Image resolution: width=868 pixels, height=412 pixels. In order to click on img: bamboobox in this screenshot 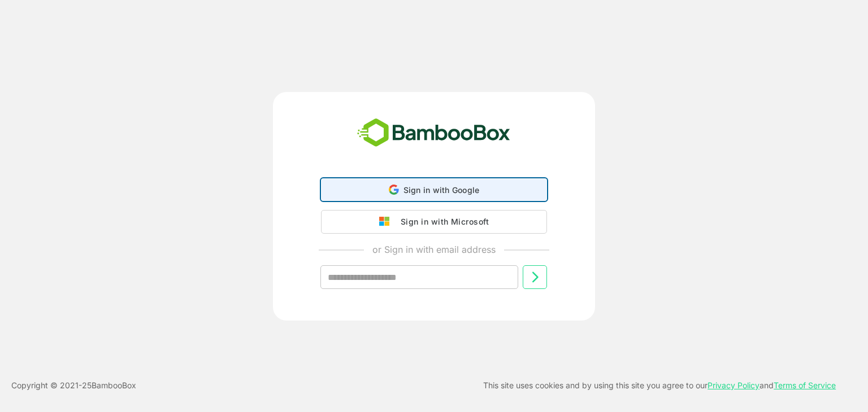, I will do `click(433, 133)`.